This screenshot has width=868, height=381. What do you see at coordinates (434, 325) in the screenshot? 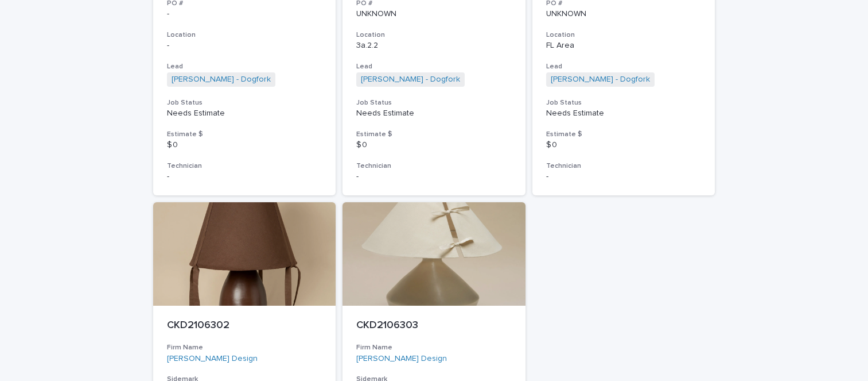
I see `p: CKD2106303` at bounding box center [434, 325].